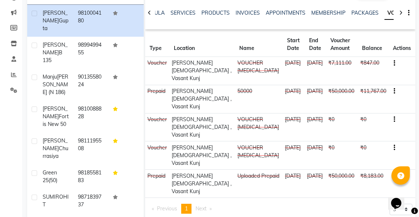  Describe the element at coordinates (316, 44) in the screenshot. I see `th: End Date` at that location.